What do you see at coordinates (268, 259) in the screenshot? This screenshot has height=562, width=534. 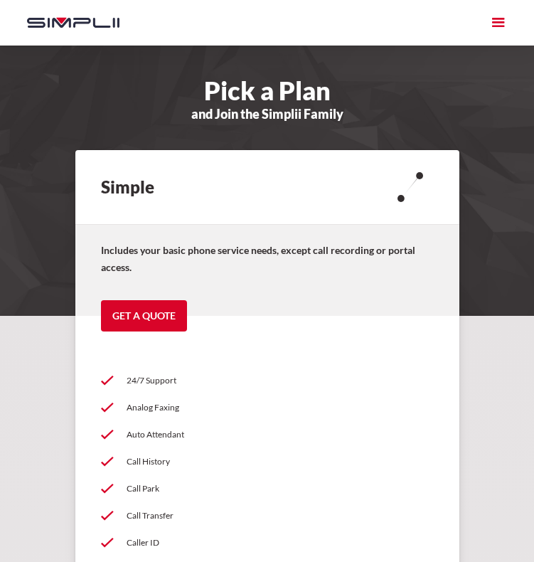 I see `p: Includes your basic phone service needs, except call recording or portal access.` at bounding box center [268, 259].